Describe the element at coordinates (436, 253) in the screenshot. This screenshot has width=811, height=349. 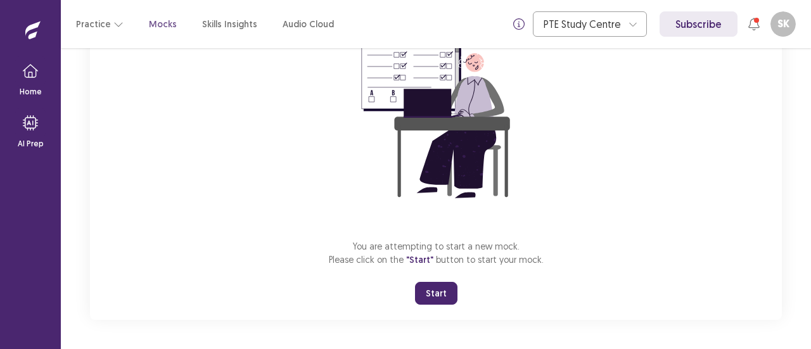
I see `p: You are attempting to start a new mock. Please click on the button to start your mock.` at that location.